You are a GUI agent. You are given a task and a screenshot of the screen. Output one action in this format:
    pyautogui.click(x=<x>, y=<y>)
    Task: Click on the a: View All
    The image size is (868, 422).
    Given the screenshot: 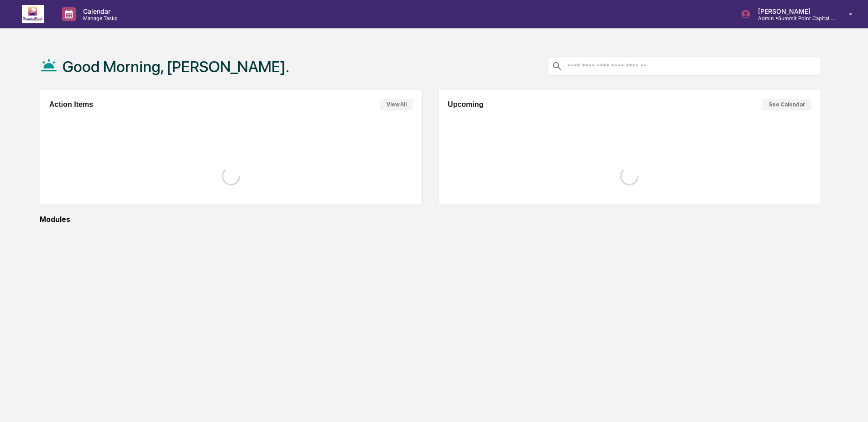 What is the action you would take?
    pyautogui.click(x=397, y=105)
    